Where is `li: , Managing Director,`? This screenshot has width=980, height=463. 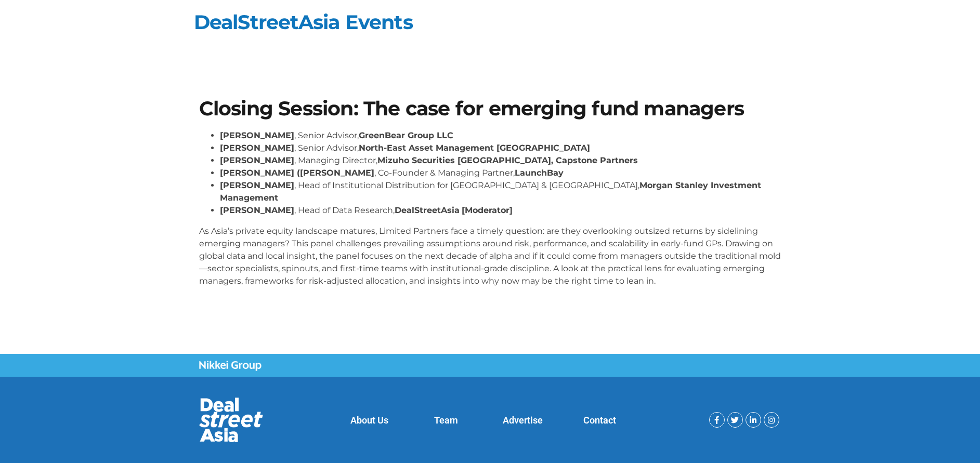 li: , Managing Director, is located at coordinates (501, 160).